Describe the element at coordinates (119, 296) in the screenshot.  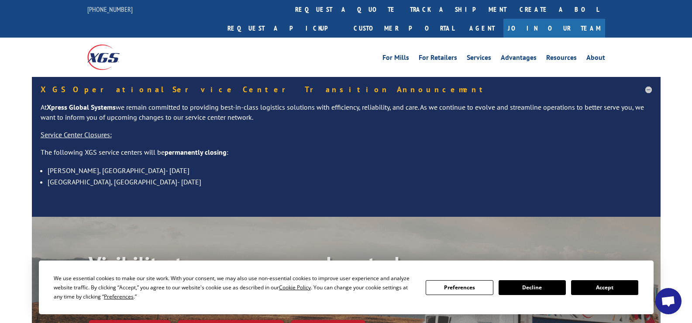
I see `span: Preferences` at that location.